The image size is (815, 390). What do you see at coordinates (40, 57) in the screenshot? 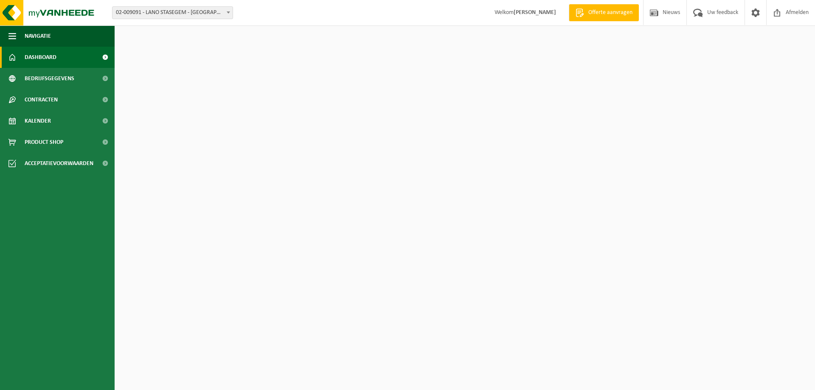
I see `span: Dashboard` at bounding box center [40, 57].